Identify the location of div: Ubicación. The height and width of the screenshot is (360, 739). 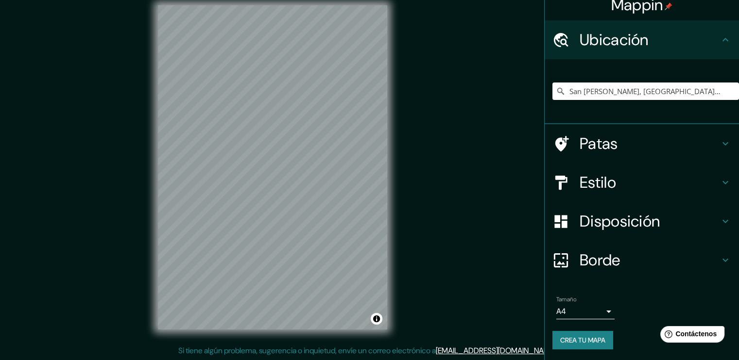
(642, 40).